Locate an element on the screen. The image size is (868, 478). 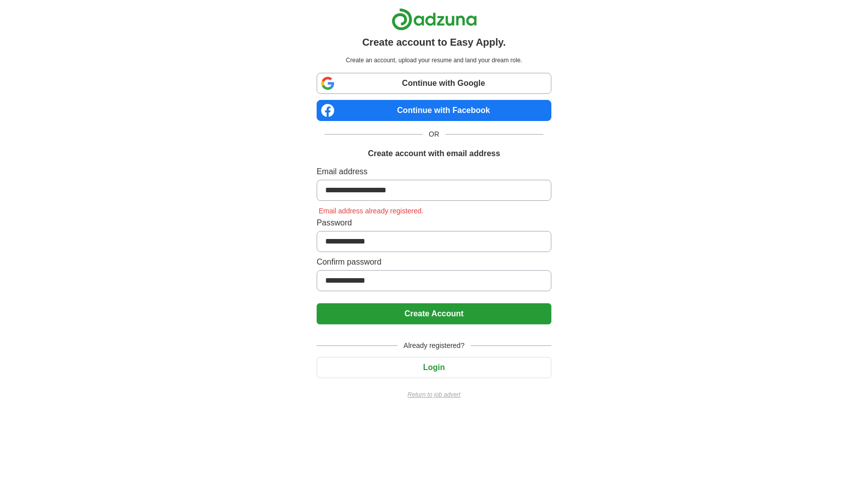
button: Login is located at coordinates (434, 367).